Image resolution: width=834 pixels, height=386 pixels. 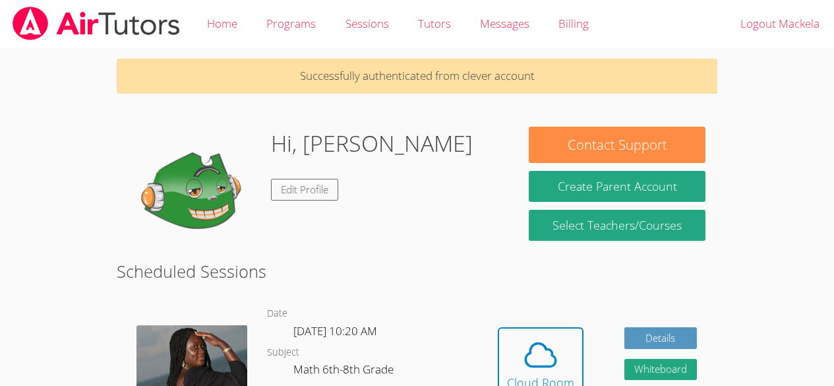 I want to click on img: airtutors_banner-c4298cdbf04f3fff15de1276eac7730deb9818008684d7c2e4769d2f7ddbe033.png, so click(x=96, y=23).